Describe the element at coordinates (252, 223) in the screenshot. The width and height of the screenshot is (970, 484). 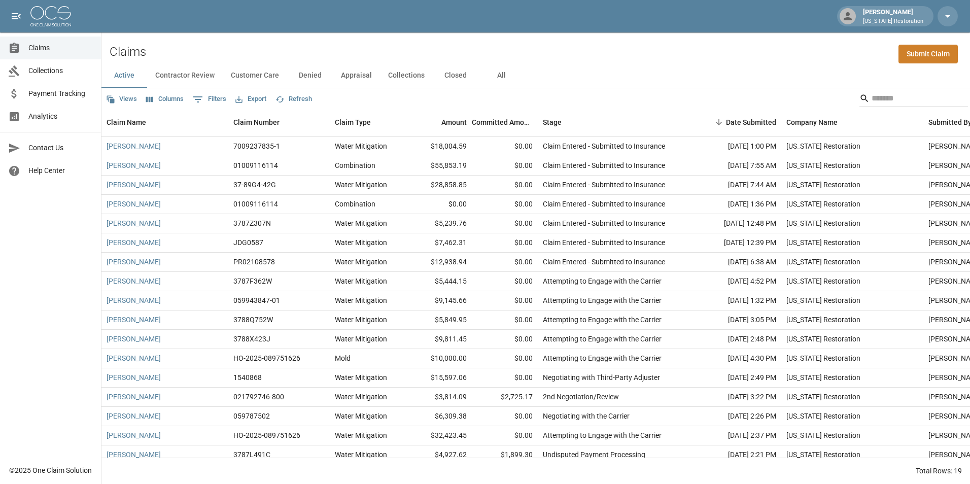
I see `div: 3787Z307N` at that location.